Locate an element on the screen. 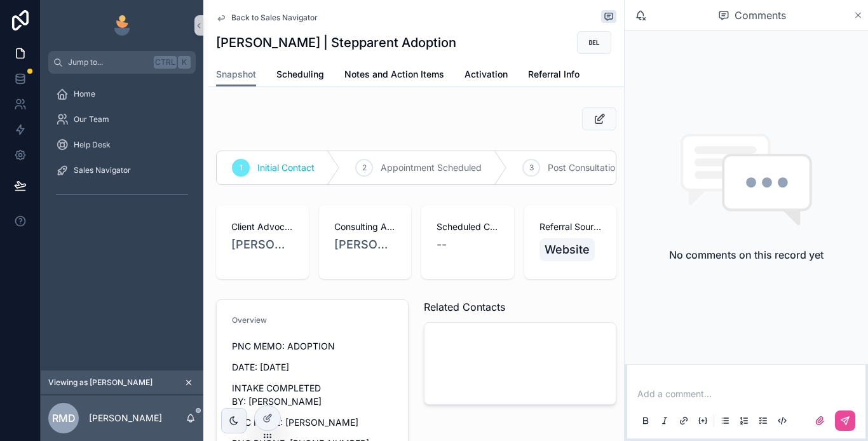 The image size is (868, 441). span: 3 is located at coordinates (531, 168).